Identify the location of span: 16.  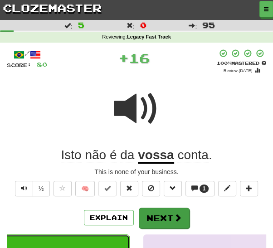
(139, 58).